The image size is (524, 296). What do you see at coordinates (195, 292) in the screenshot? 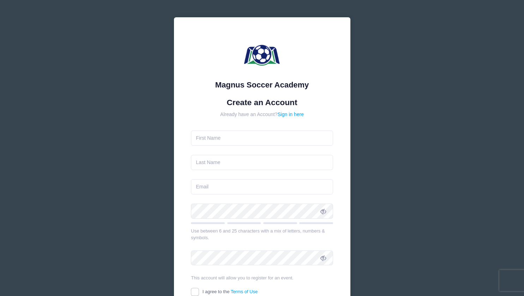
I see `input: I agree to theTerms of Use` at bounding box center [195, 292].